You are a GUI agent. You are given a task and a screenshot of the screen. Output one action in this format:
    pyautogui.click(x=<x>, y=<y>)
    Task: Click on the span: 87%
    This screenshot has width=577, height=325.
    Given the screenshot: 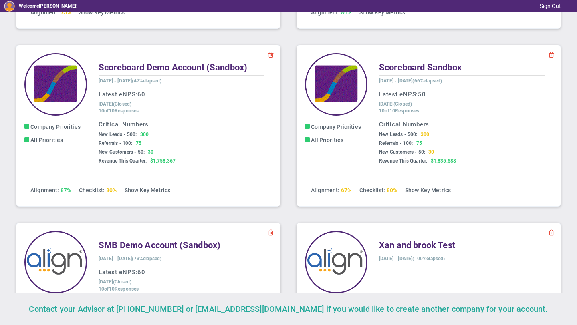 What is the action you would take?
    pyautogui.click(x=66, y=190)
    